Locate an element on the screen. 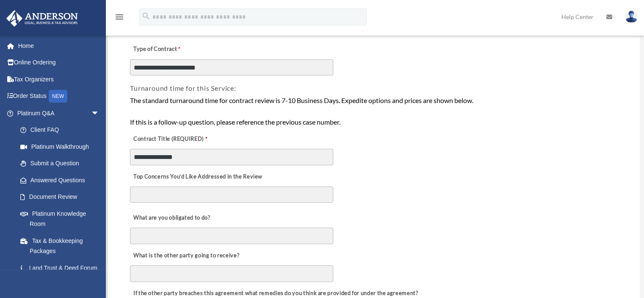 The height and width of the screenshot is (298, 644). label: What are you obligated to do? is located at coordinates (172, 218).